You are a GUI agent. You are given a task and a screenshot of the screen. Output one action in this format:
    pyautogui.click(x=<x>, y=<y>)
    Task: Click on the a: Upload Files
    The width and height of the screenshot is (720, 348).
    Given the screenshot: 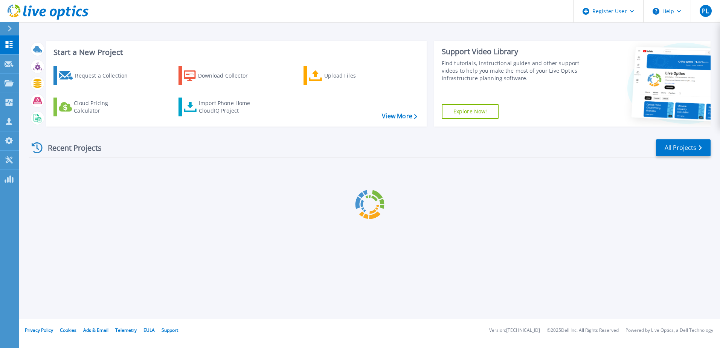 What is the action you would take?
    pyautogui.click(x=346, y=76)
    